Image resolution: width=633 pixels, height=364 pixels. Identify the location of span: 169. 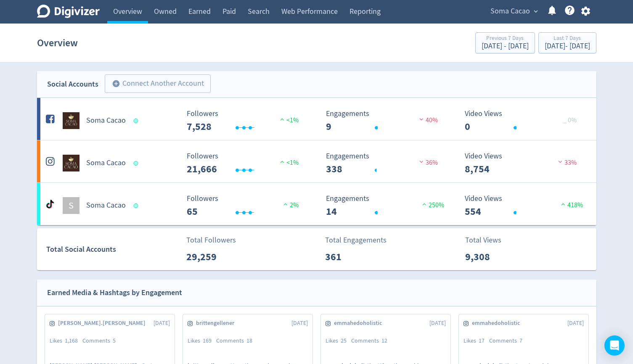
(207, 341).